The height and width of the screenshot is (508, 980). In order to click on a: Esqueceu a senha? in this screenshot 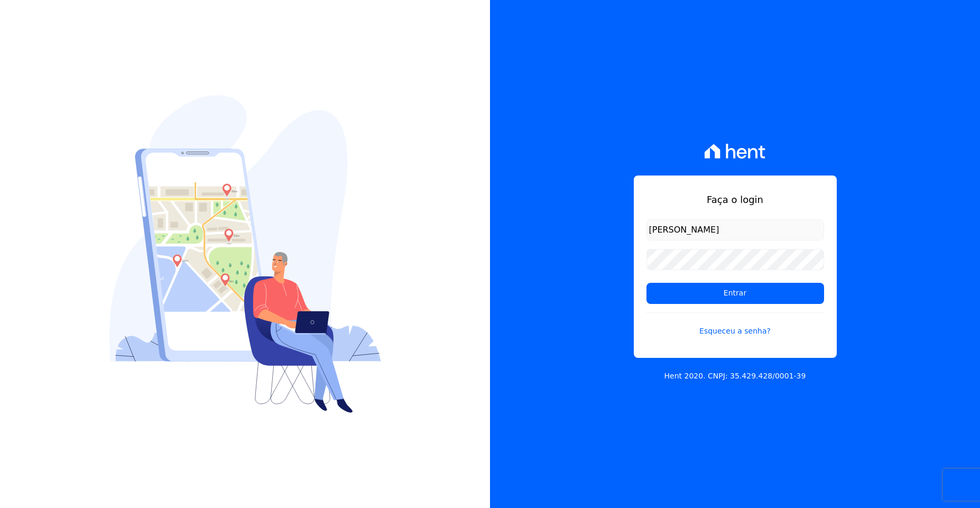, I will do `click(736, 325)`.